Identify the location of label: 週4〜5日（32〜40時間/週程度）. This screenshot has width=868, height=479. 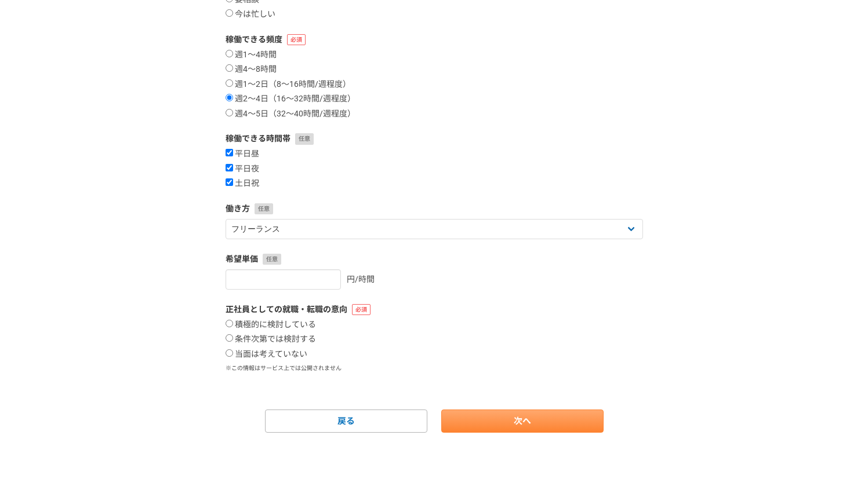
(290, 114).